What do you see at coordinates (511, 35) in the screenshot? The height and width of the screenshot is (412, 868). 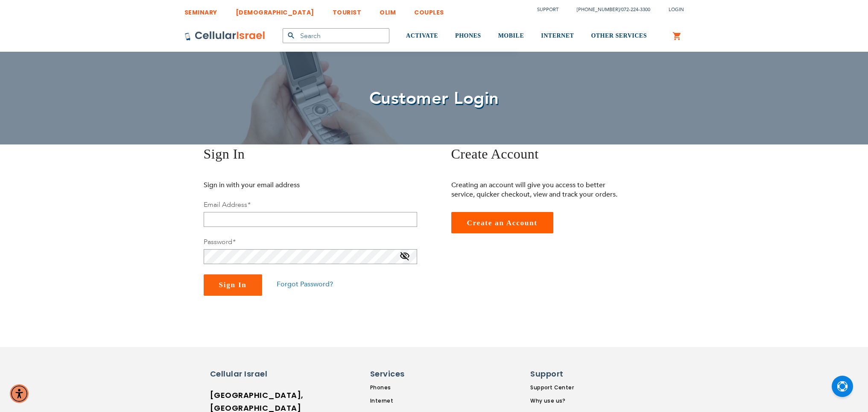 I see `span: MOBILE` at bounding box center [511, 35].